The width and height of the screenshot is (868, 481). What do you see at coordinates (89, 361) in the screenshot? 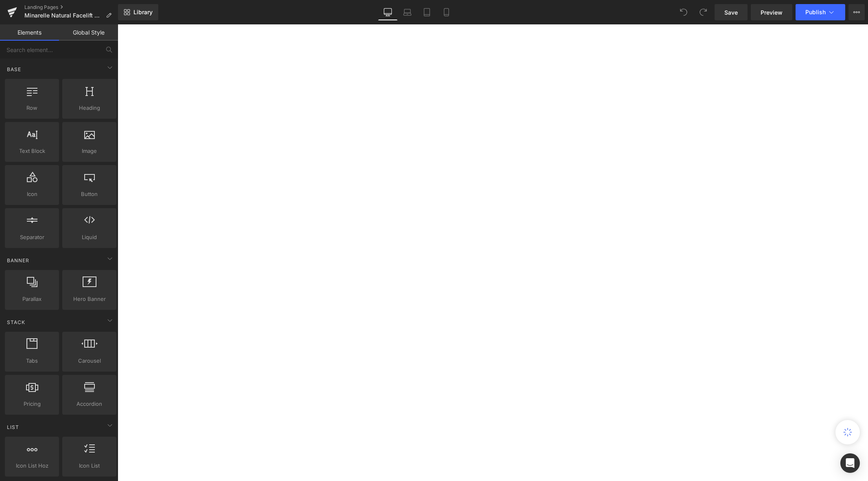
I see `span: Carousel` at bounding box center [89, 361].